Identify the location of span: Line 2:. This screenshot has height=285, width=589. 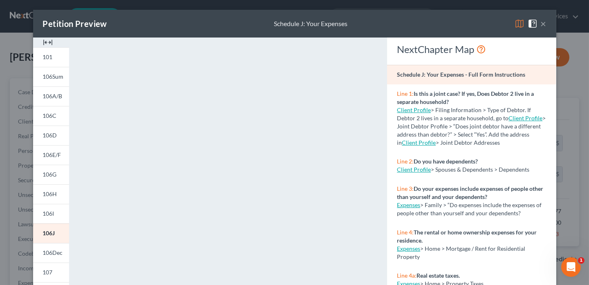
(405, 161).